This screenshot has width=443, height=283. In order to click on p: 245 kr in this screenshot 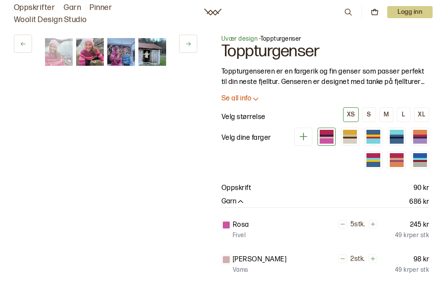, I will do `click(420, 225)`.